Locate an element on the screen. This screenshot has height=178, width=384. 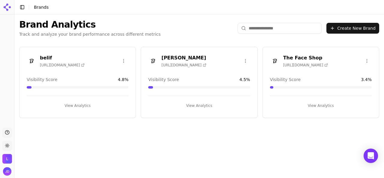
button: Open user button is located at coordinates (7, 171).